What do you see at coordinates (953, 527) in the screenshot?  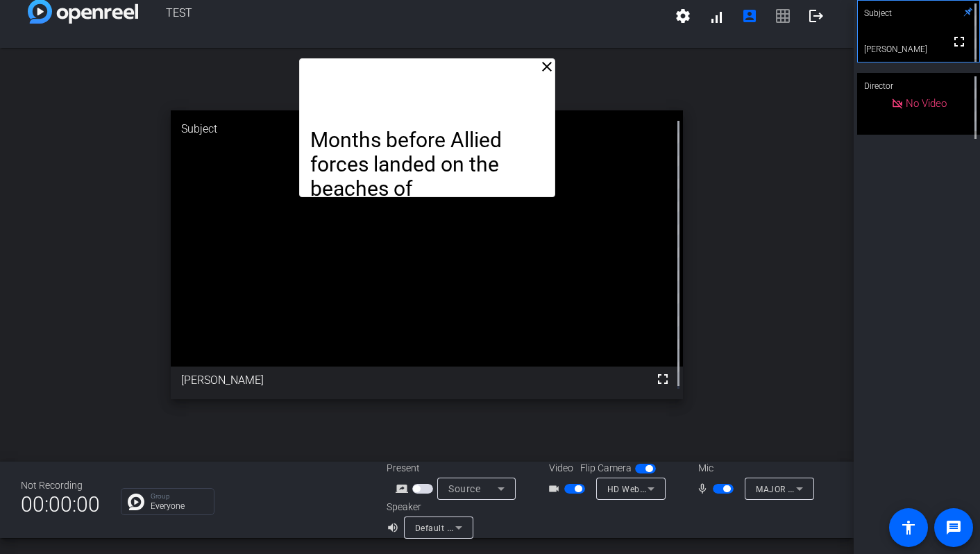 I see `mat-icon: message` at bounding box center [953, 527].